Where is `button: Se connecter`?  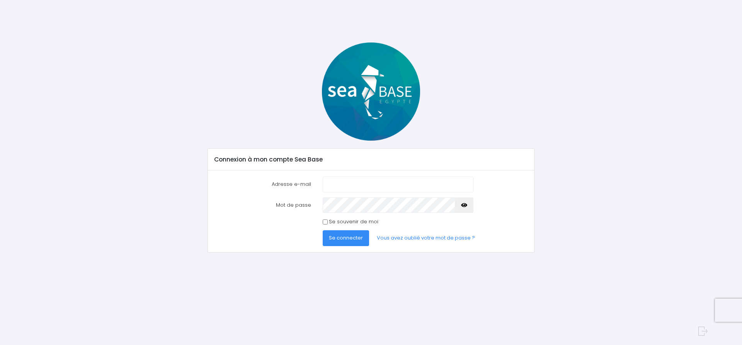
button: Se connecter is located at coordinates (346, 238).